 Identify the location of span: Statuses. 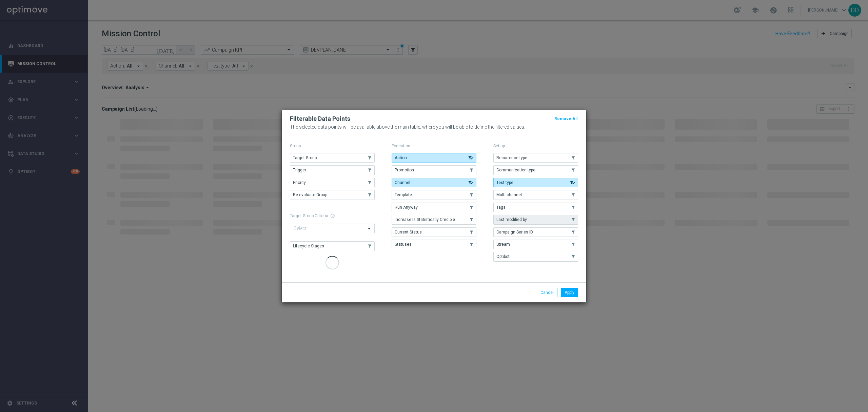
(403, 244).